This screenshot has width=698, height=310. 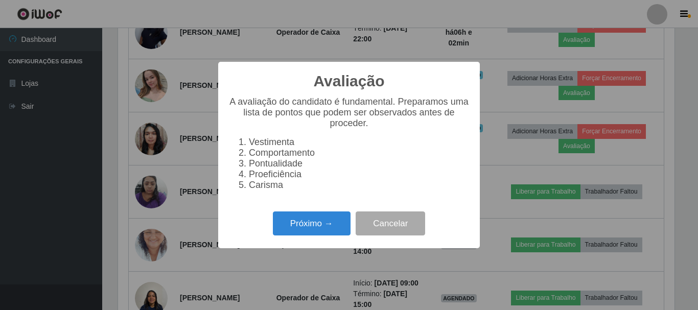 What do you see at coordinates (349, 112) in the screenshot?
I see `p: A avaliação do candidato é fundamental. Preparamos uma lista de pontos que podem ser observados a...` at bounding box center [349, 112].